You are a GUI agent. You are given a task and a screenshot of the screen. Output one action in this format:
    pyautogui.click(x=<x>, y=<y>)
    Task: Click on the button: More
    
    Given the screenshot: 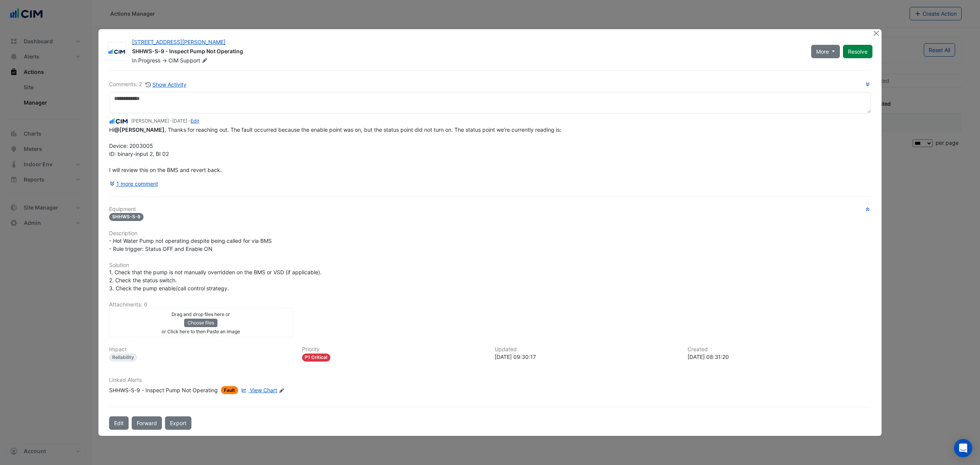 What is the action you would take?
    pyautogui.click(x=826, y=51)
    